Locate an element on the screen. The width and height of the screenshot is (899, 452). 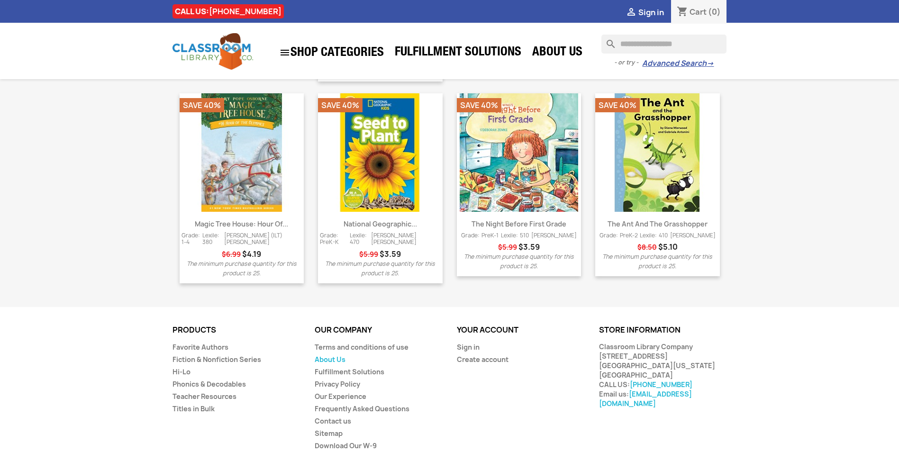
span: Lexile: 410 is located at coordinates (653, 235).